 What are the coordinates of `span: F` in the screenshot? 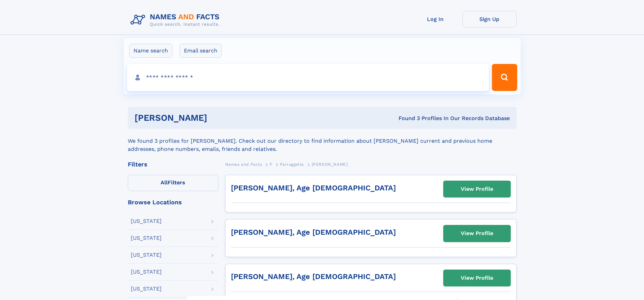 It's located at (271, 164).